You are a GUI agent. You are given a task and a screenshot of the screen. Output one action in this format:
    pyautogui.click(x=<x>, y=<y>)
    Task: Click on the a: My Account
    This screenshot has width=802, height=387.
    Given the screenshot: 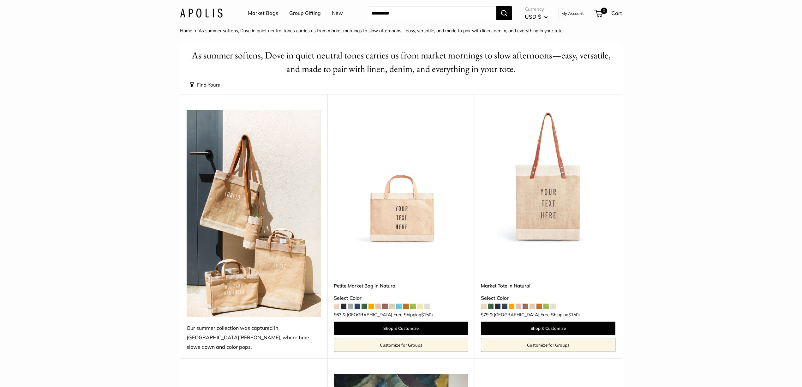 What is the action you would take?
    pyautogui.click(x=573, y=13)
    